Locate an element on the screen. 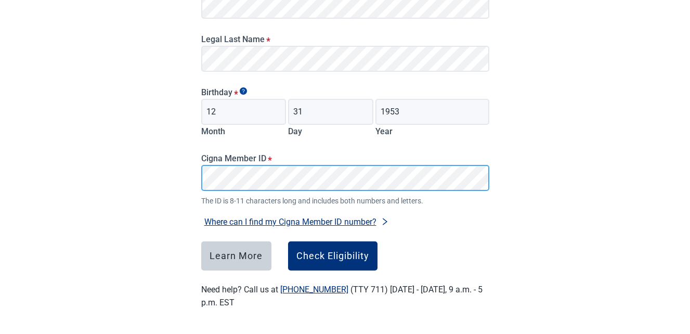 This screenshot has width=690, height=334. input: Birth year is located at coordinates (432, 112).